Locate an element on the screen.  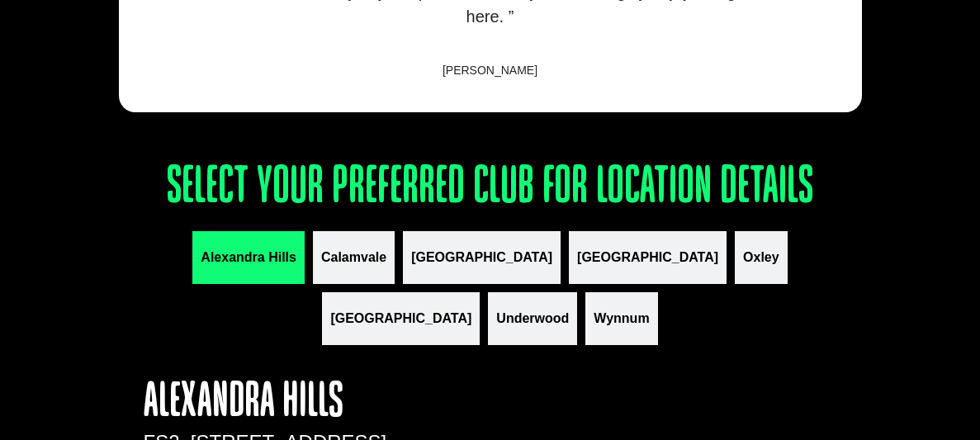
h3: Select your preferred club for location details is located at coordinates (490, 189).